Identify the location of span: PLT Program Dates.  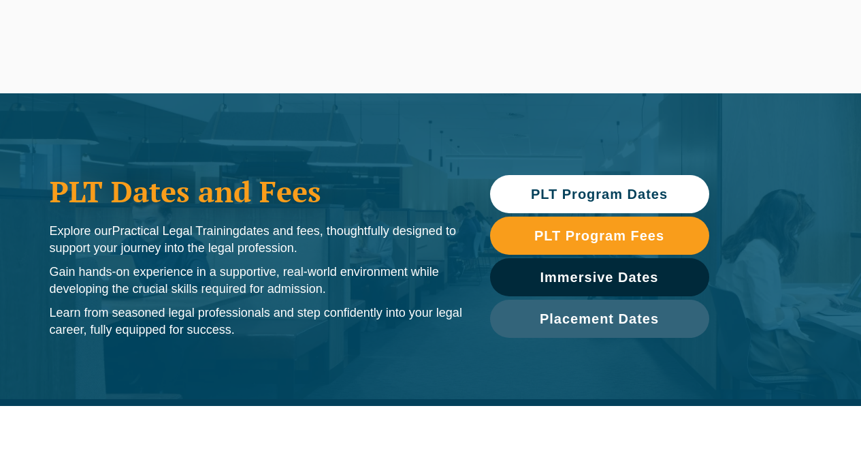
(599, 194).